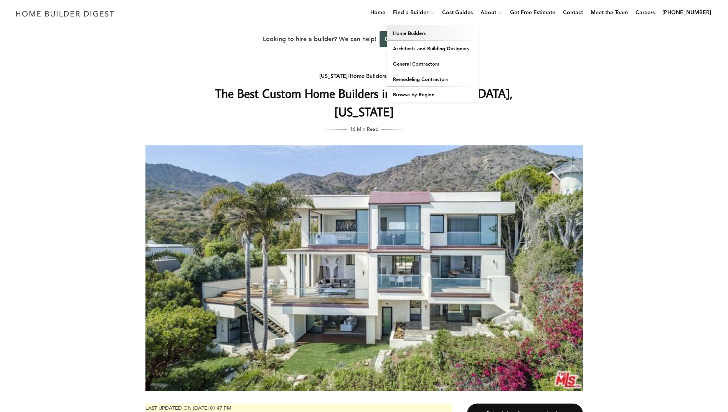 The image size is (728, 412). What do you see at coordinates (433, 94) in the screenshot?
I see `a: Browse by Region` at bounding box center [433, 94].